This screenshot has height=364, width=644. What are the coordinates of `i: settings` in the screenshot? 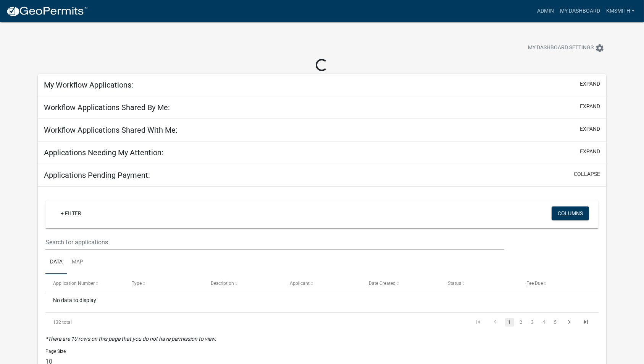 It's located at (600, 48).